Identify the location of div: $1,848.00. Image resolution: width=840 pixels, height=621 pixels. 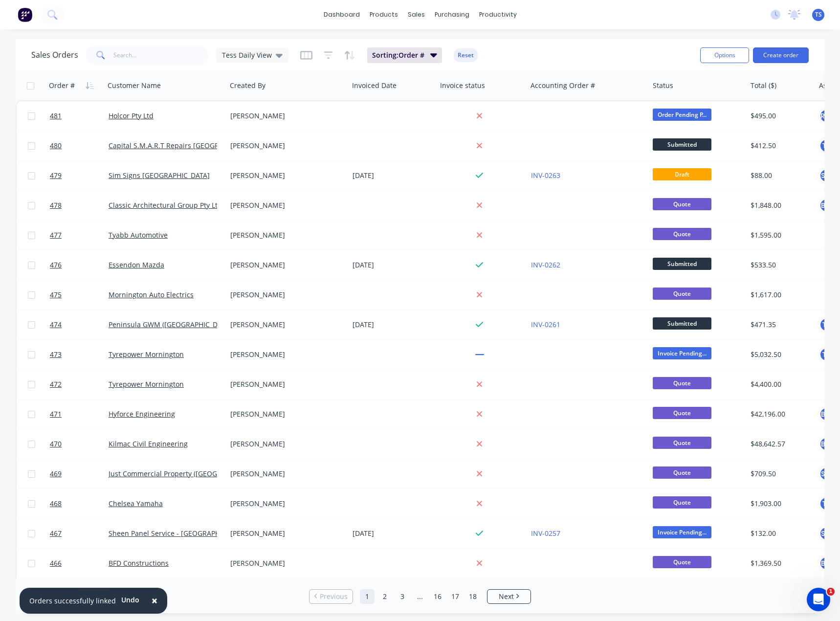
(780, 205).